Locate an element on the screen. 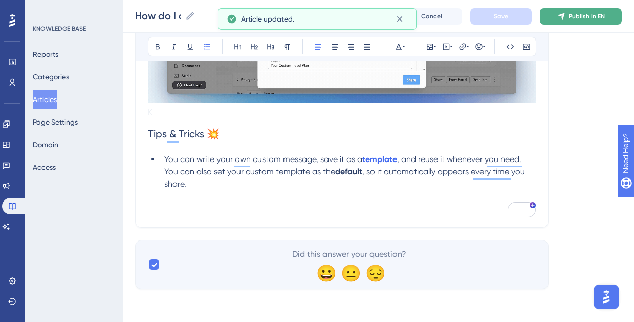 This screenshot has width=634, height=322. button: Cancel is located at coordinates (432, 16).